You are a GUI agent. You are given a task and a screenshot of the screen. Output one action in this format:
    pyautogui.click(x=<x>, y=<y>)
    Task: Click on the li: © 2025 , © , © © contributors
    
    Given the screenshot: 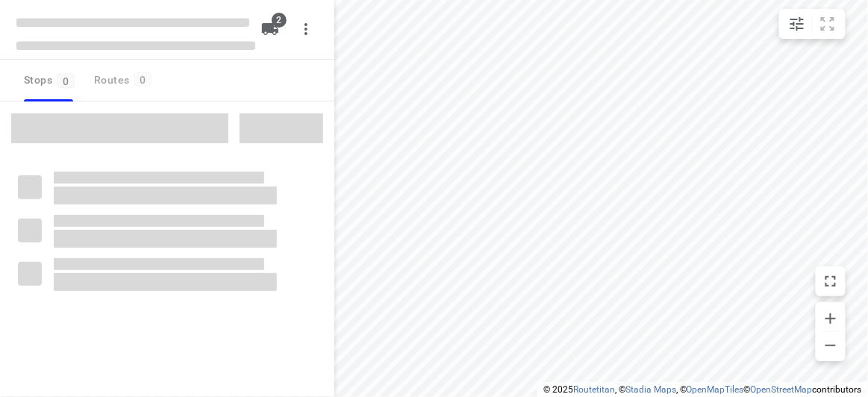 What is the action you would take?
    pyautogui.click(x=702, y=390)
    